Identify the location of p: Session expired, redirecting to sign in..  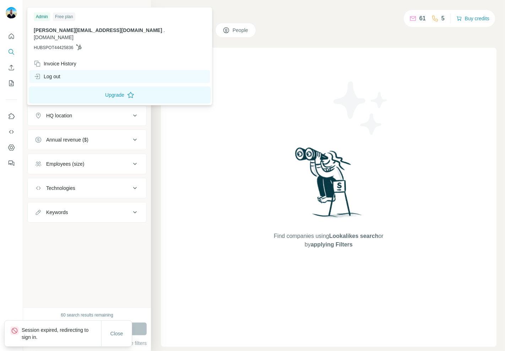
(61, 333).